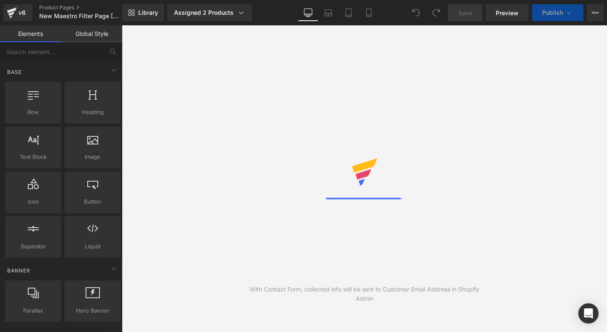 The image size is (607, 332). I want to click on a: v6, so click(18, 13).